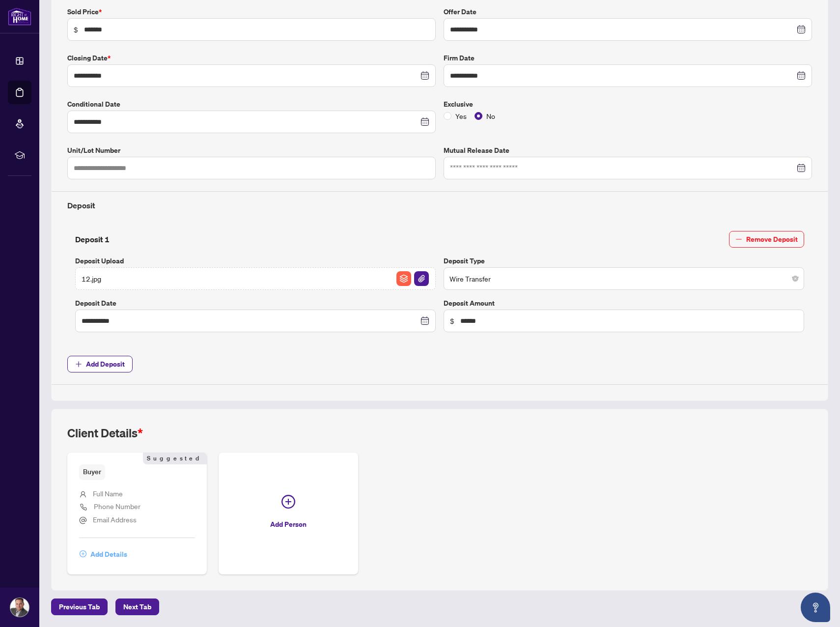 The height and width of the screenshot is (627, 840). What do you see at coordinates (624, 279) in the screenshot?
I see `span: Wire Transfer` at bounding box center [624, 279].